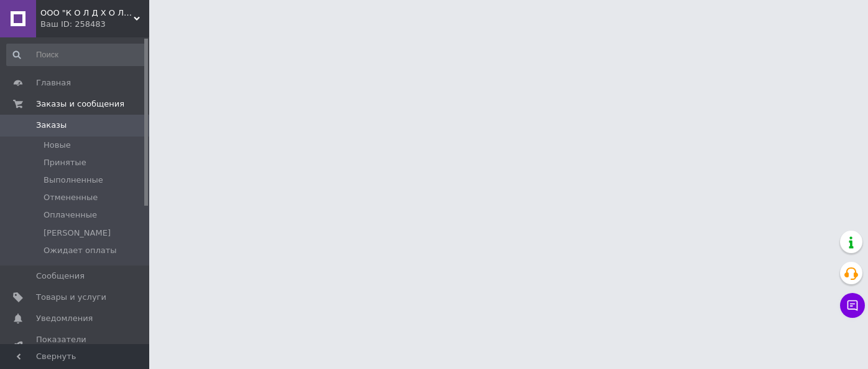  What do you see at coordinates (76, 345) in the screenshot?
I see `span: Показатели работы компании` at bounding box center [76, 345].